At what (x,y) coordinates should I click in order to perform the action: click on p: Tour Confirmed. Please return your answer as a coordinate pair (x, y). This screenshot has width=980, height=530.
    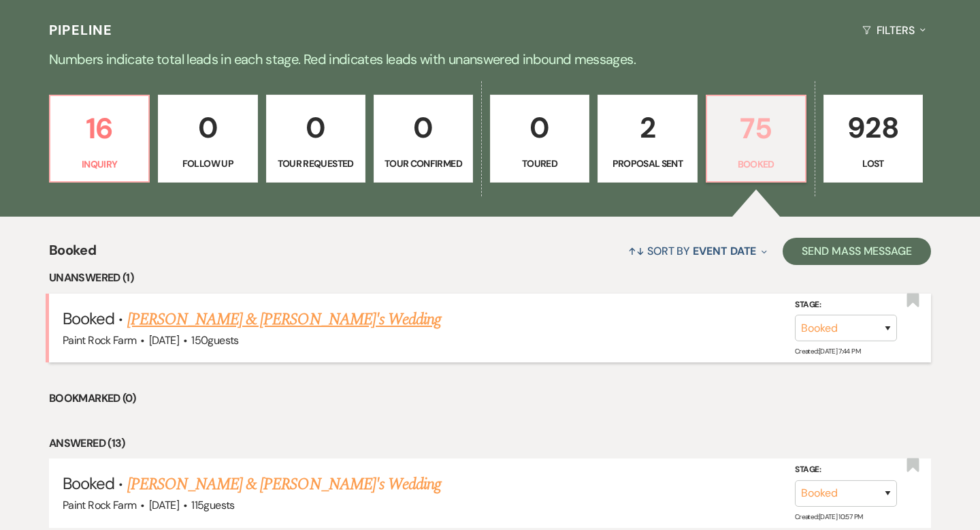
    Looking at the image, I should click on (423, 163).